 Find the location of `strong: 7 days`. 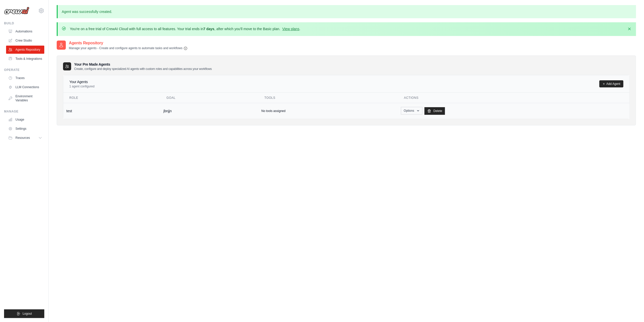

strong: 7 days is located at coordinates (209, 29).